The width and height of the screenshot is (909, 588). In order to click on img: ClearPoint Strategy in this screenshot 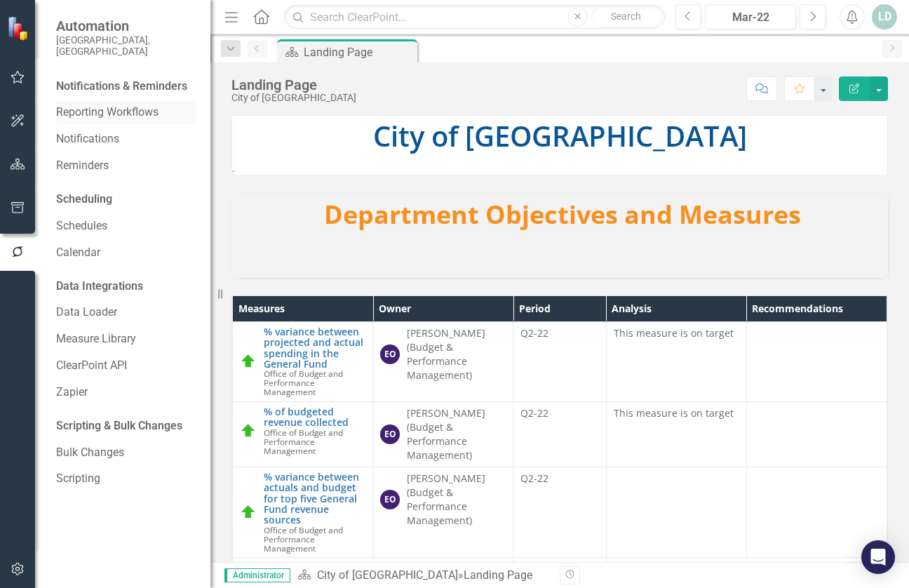, I will do `click(19, 28)`.